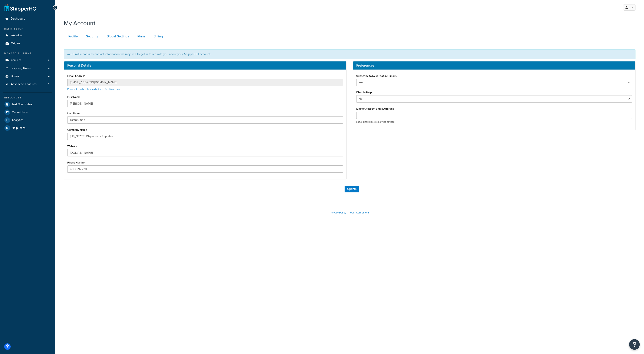  Describe the element at coordinates (338, 213) in the screenshot. I see `a: Privacy Policy` at that location.